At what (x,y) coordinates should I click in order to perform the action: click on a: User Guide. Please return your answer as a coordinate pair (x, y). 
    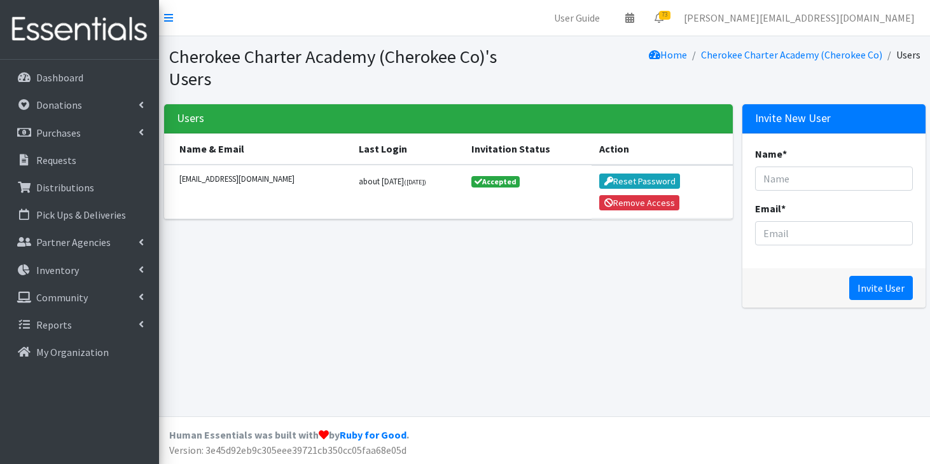
    Looking at the image, I should click on (577, 18).